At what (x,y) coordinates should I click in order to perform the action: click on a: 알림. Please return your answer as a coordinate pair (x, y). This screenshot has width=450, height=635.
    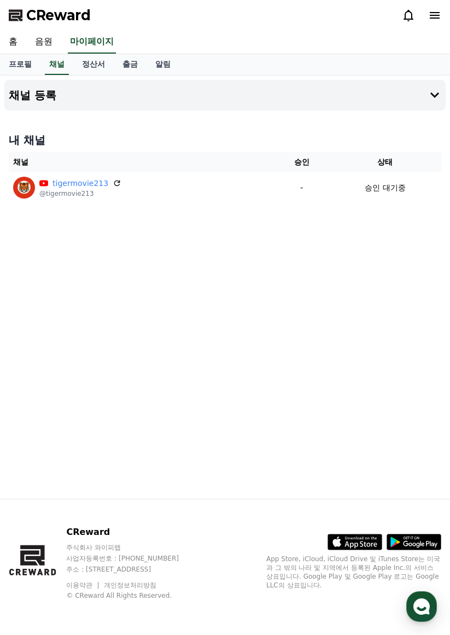
    Looking at the image, I should click on (163, 65).